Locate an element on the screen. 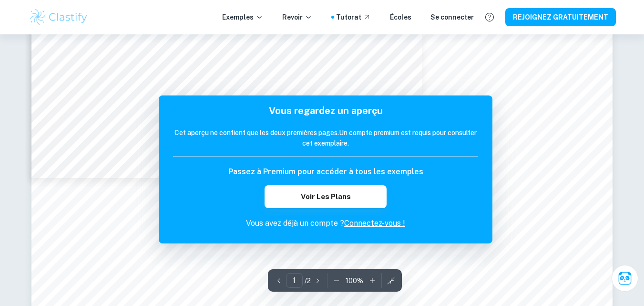  font: Écoles is located at coordinates (401, 18).